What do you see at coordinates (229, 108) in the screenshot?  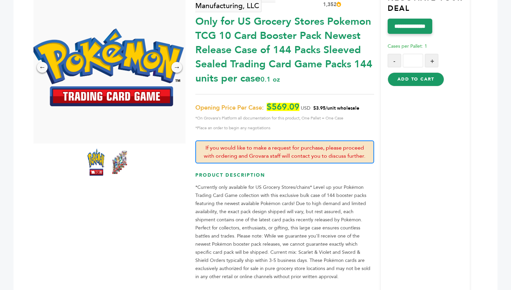 I see `span: Opening Price Per Case:` at bounding box center [229, 108].